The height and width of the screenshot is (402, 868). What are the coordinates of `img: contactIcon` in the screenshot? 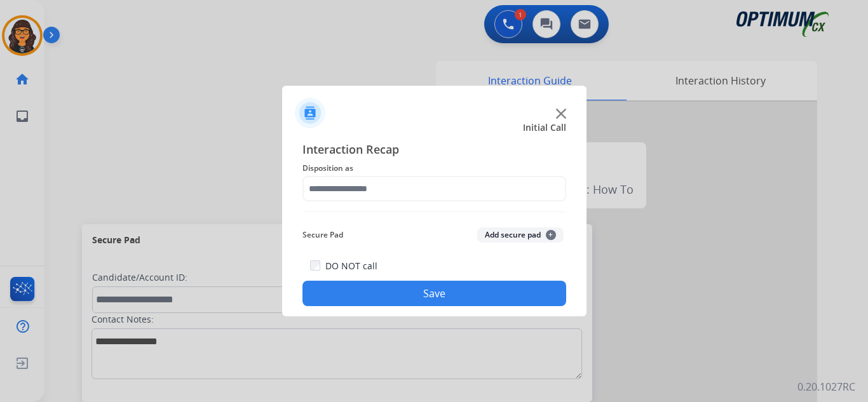 It's located at (310, 113).